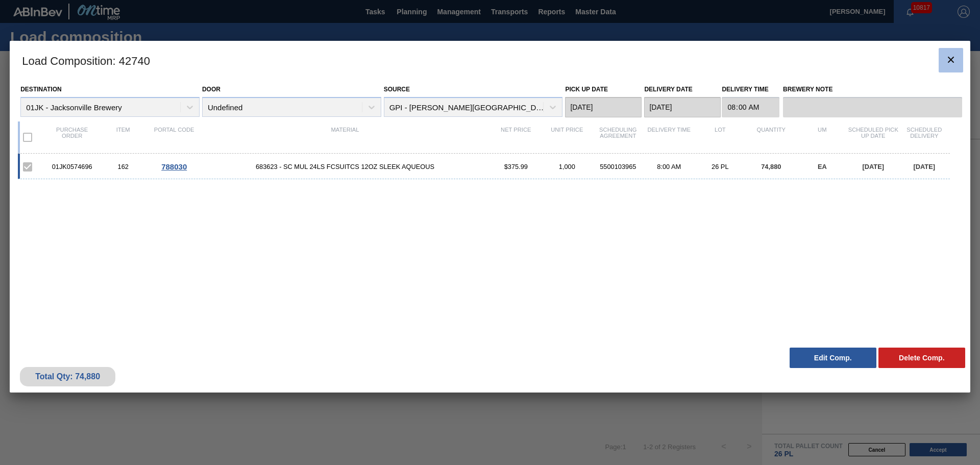 Image resolution: width=980 pixels, height=465 pixels. I want to click on div: 8:00 AM, so click(669, 166).